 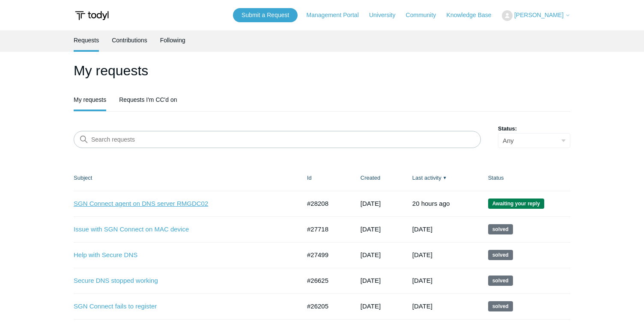 What do you see at coordinates (474, 15) in the screenshot?
I see `a: Knowledge Base` at bounding box center [474, 15].